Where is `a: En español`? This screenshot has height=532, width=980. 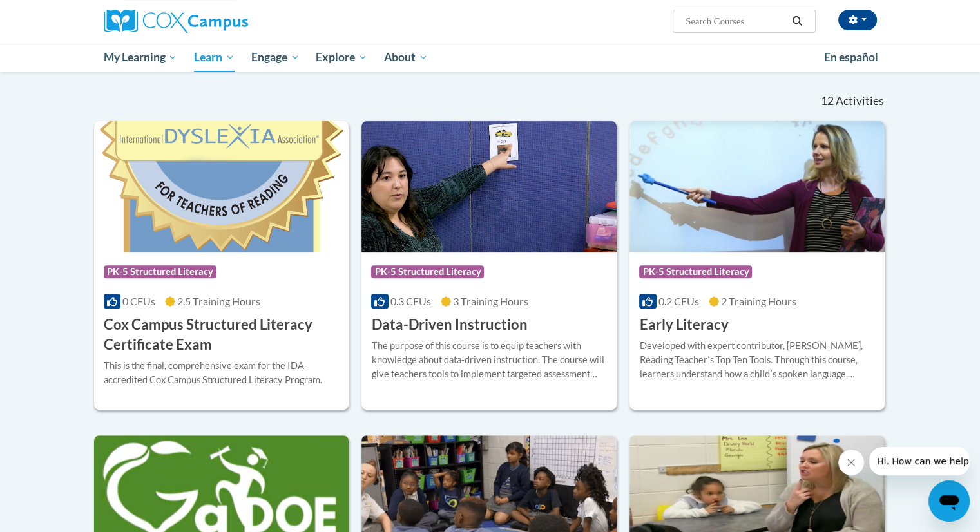
a: En español is located at coordinates (851, 58).